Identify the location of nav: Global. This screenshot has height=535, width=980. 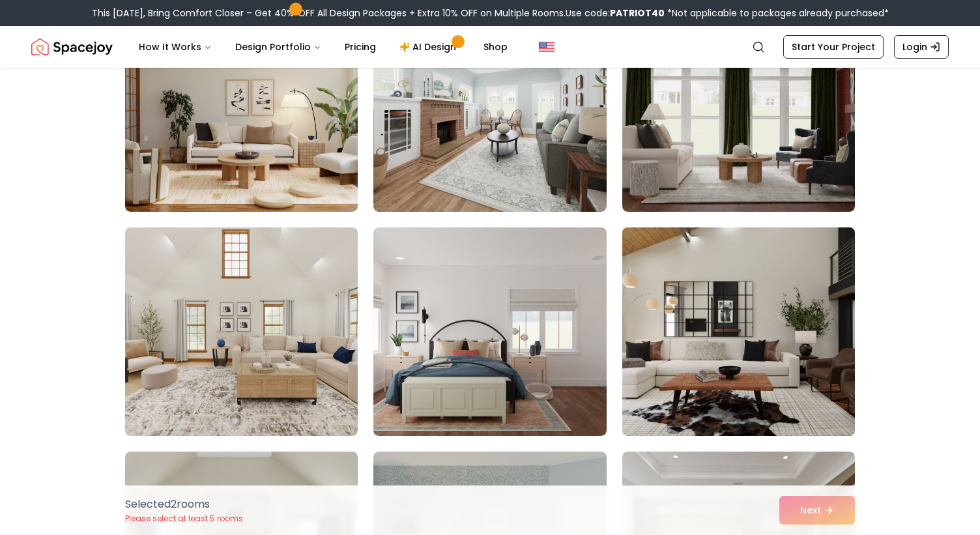
(490, 47).